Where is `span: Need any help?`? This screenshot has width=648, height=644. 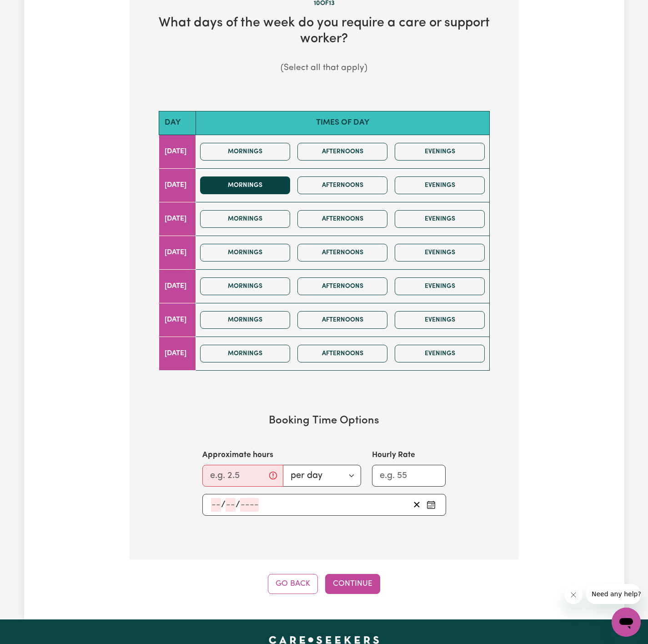
span: Need any help? is located at coordinates (30, 10).